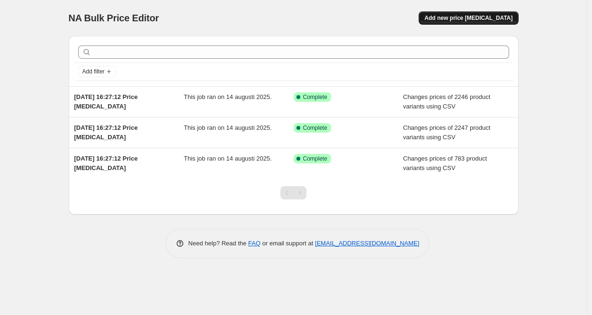 The height and width of the screenshot is (315, 592). I want to click on span: NA Bulk Price Editor, so click(114, 18).